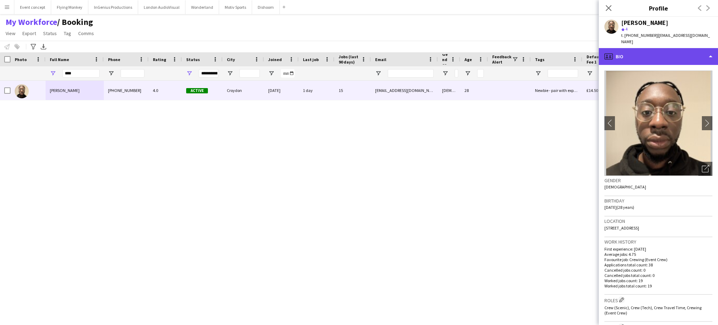 The height and width of the screenshot is (325, 718). Describe the element at coordinates (468, 59) in the screenshot. I see `span: Age` at that location.